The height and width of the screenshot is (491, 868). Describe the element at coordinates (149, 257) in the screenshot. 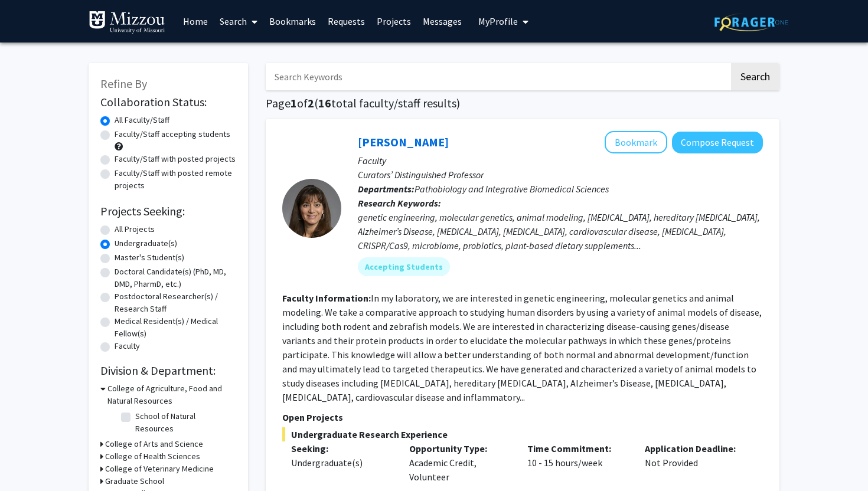

I see `label: Master's Student(s)` at that location.